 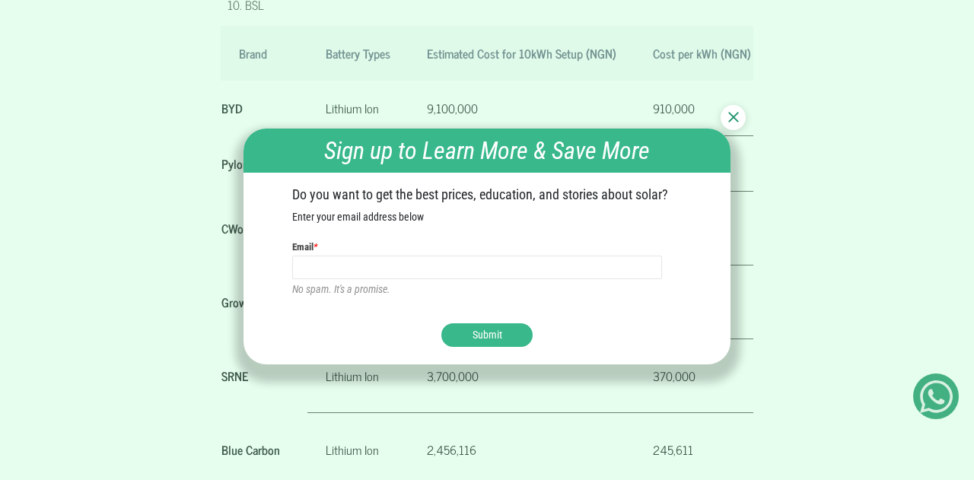 What do you see at coordinates (487, 335) in the screenshot?
I see `button: Submit` at bounding box center [487, 335].